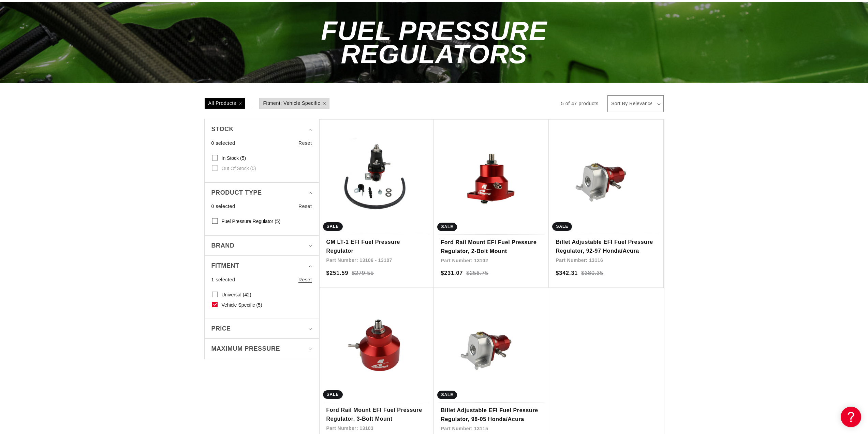  Describe the element at coordinates (491, 415) in the screenshot. I see `a: Billet Adjustable EFI Fuel Pressure Regulator, 98-05 Honda/Acura` at that location.